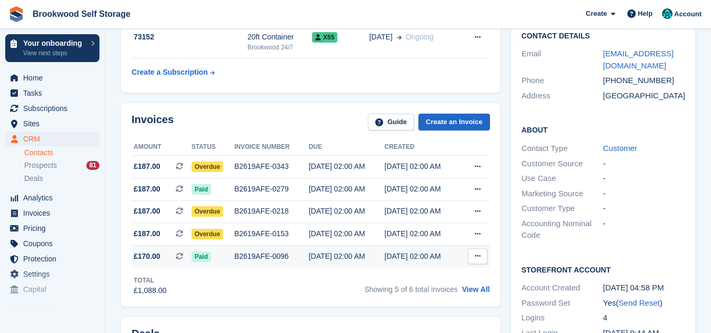 This screenshot has height=333, width=711. Describe the element at coordinates (55, 213) in the screenshot. I see `span: Invoices` at that location.